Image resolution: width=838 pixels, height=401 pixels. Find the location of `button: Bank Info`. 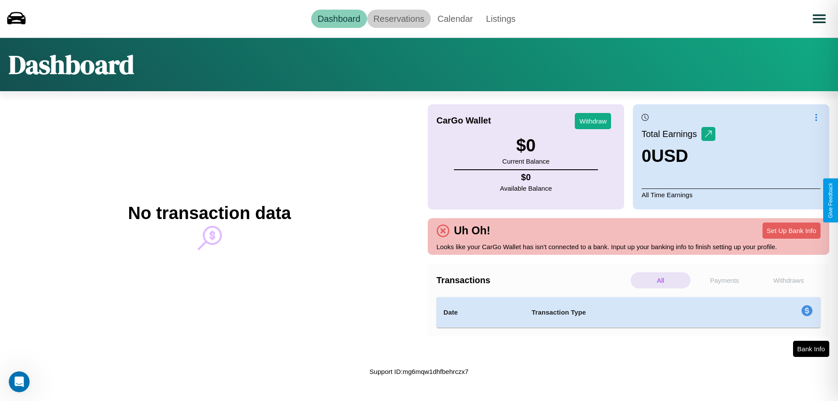

button: Bank Info is located at coordinates (811, 349).